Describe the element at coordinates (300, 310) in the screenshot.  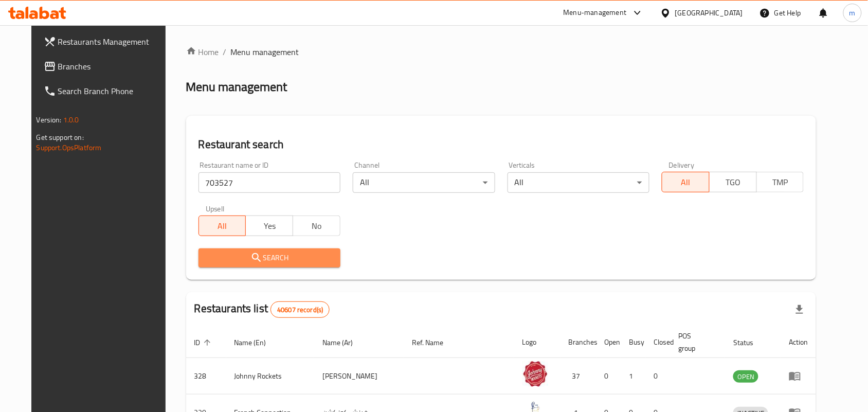
I see `div: Total records count` at that location.